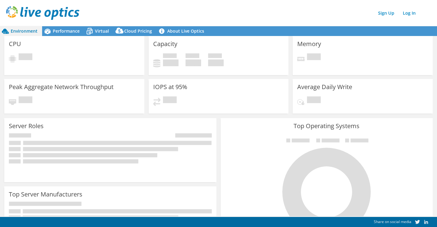 This screenshot has width=437, height=227. Describe the element at coordinates (170, 56) in the screenshot. I see `span: Used` at that location.